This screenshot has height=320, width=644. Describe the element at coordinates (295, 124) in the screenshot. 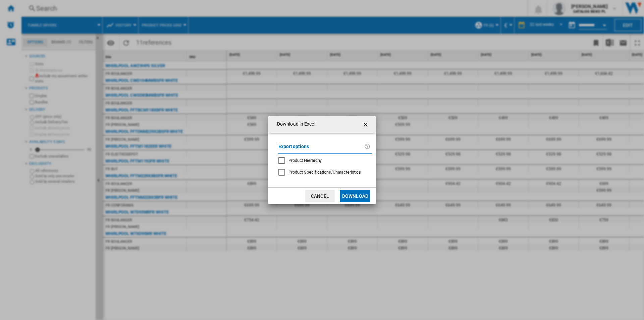

I see `h4: Download in Excel` at that location.